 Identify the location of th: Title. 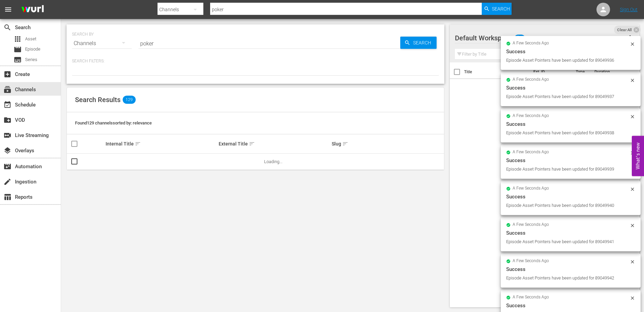
(497, 72).